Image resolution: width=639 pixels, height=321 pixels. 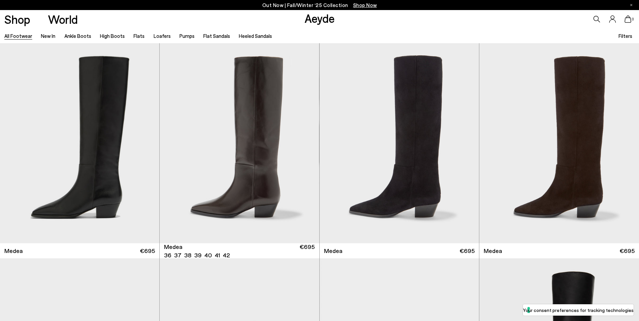 I want to click on a: Aeyde, so click(x=320, y=18).